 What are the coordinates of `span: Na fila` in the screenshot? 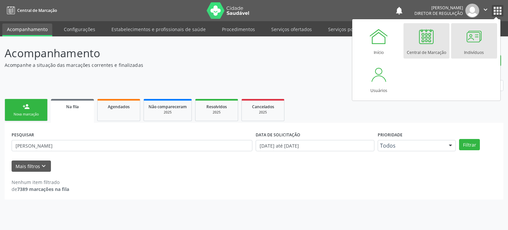 It's located at (72, 107).